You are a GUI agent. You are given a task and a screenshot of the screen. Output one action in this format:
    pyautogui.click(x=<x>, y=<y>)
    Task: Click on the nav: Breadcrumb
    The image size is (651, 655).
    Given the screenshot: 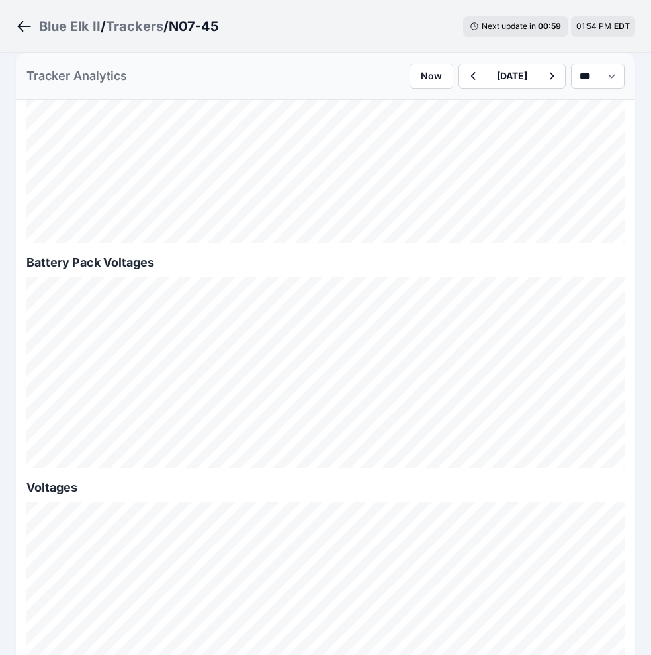 What is the action you would take?
    pyautogui.click(x=117, y=26)
    